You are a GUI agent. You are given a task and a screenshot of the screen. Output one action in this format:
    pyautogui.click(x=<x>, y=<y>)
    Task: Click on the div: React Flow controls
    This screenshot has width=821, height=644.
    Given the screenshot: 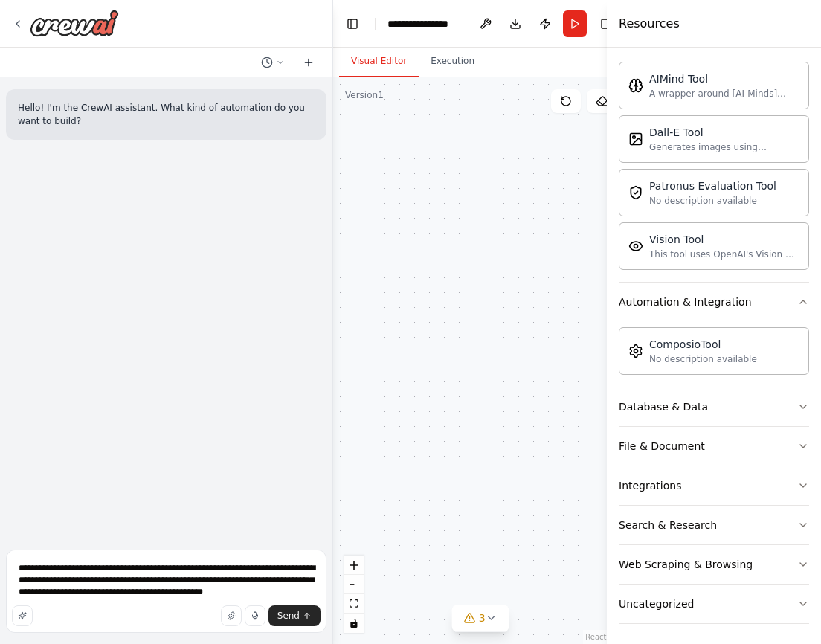 What is the action you would take?
    pyautogui.click(x=354, y=594)
    